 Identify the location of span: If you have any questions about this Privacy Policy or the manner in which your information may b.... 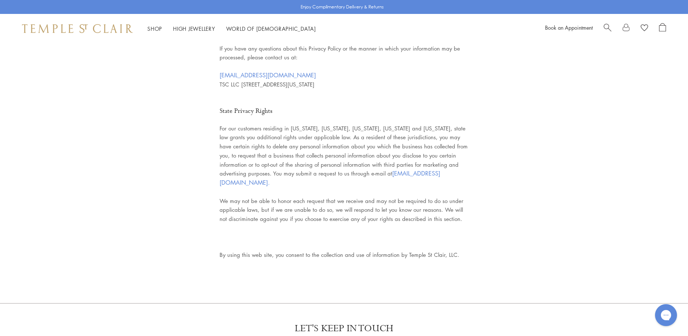
(340, 53).